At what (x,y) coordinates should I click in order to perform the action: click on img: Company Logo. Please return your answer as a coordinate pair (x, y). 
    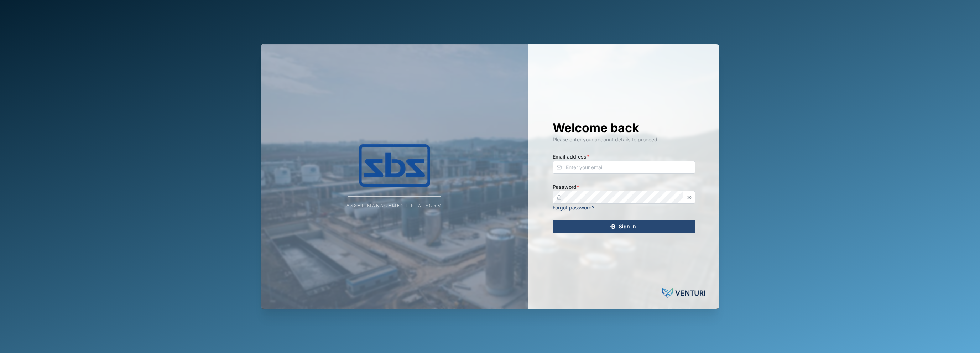
    Looking at the image, I should click on (395, 166).